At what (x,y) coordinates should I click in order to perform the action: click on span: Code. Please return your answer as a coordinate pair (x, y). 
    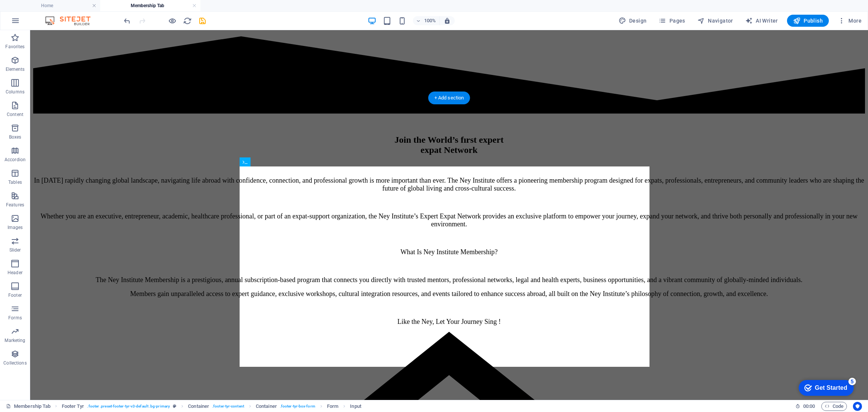
    Looking at the image, I should click on (834, 407).